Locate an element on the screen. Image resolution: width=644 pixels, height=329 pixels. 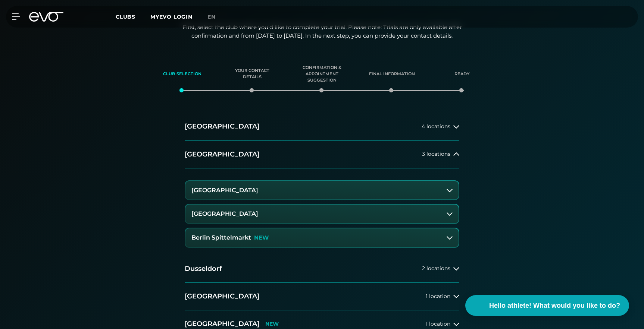
font: Dusseldorf is located at coordinates (203, 269).